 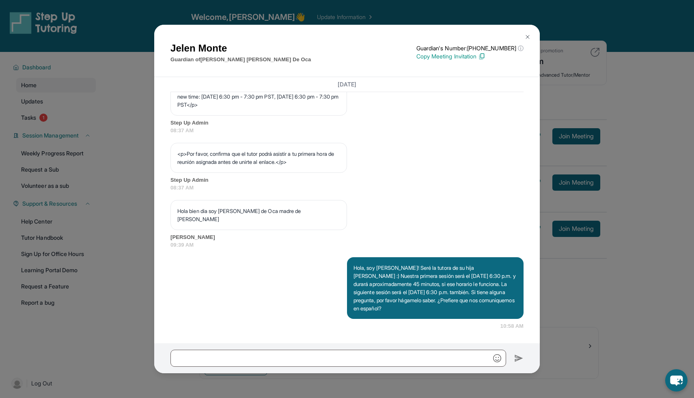 What do you see at coordinates (512, 326) in the screenshot?
I see `span: 10:58 AM` at bounding box center [512, 326].